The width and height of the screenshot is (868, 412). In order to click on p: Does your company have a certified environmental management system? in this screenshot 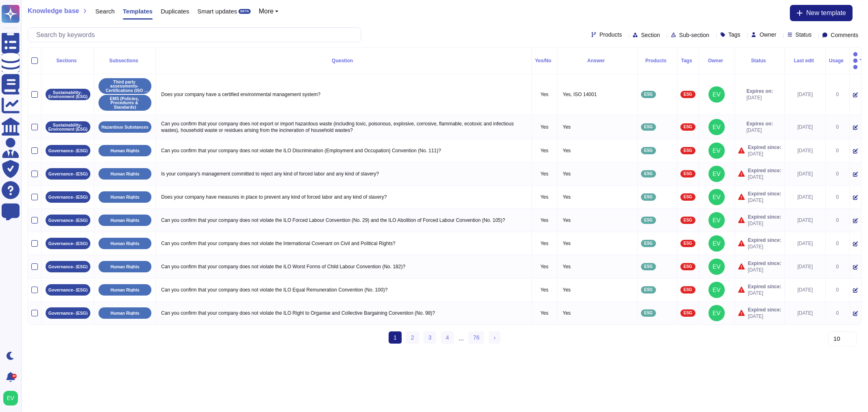, I will do `click(343, 94)`.